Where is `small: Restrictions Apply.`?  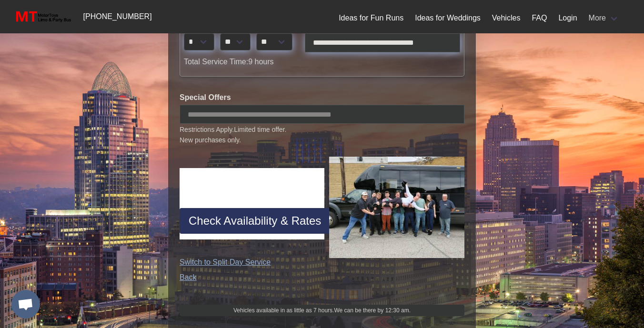
small: Restrictions Apply. is located at coordinates (322, 135).